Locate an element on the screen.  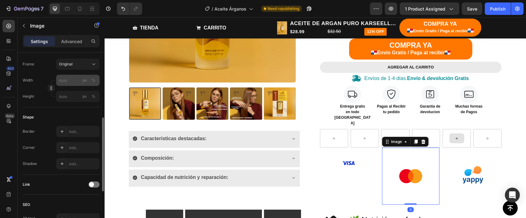
p: Envíos de 1-4 días. is located at coordinates (312, 61).